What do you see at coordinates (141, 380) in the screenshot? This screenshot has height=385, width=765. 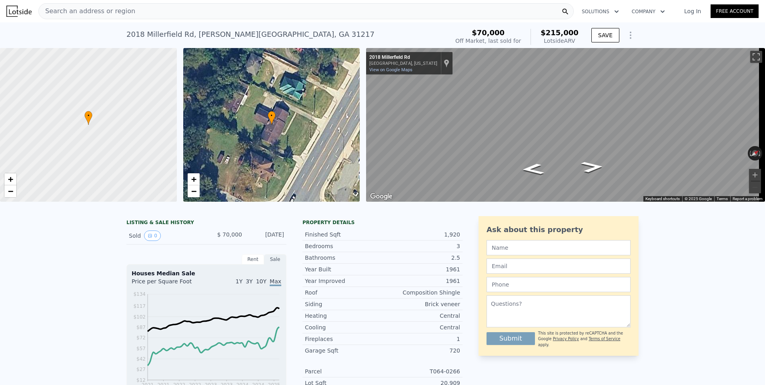 I see `tspan: $12` at bounding box center [141, 380].